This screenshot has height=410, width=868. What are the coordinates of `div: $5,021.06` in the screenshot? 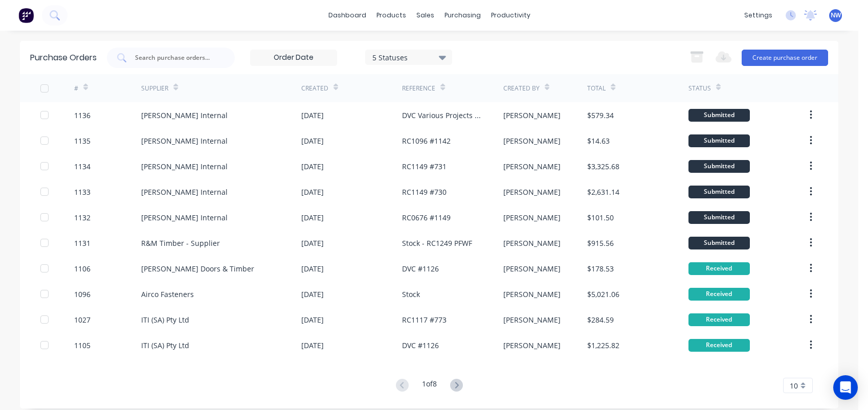 It's located at (603, 294).